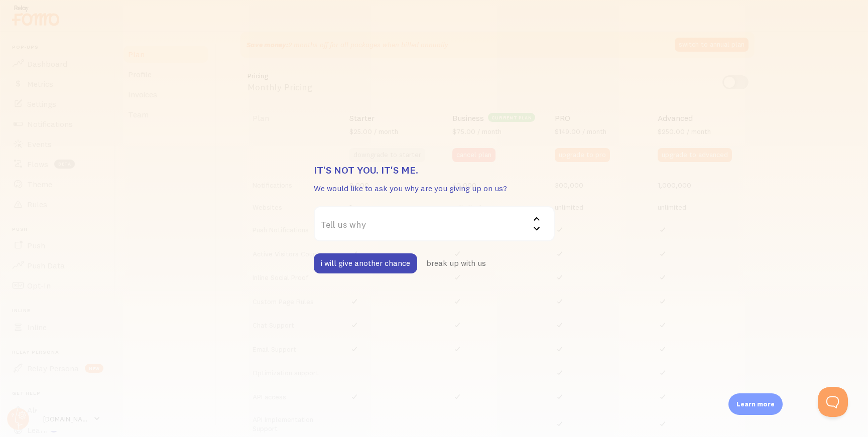 This screenshot has width=868, height=437. I want to click on button: i will give another chance, so click(366, 264).